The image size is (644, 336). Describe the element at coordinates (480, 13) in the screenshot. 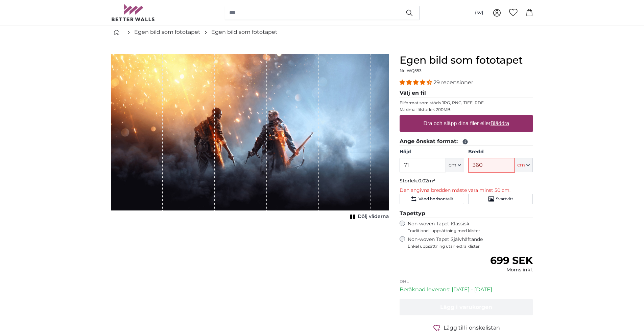

I see `button: (sv)` at that location.